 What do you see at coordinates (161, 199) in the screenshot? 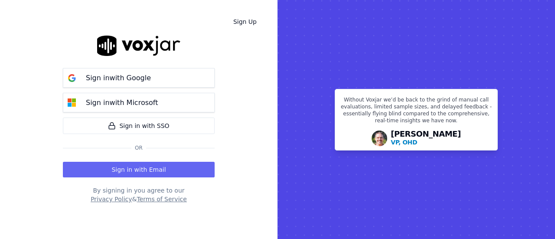
I see `button: Terms of Service` at bounding box center [161, 199].